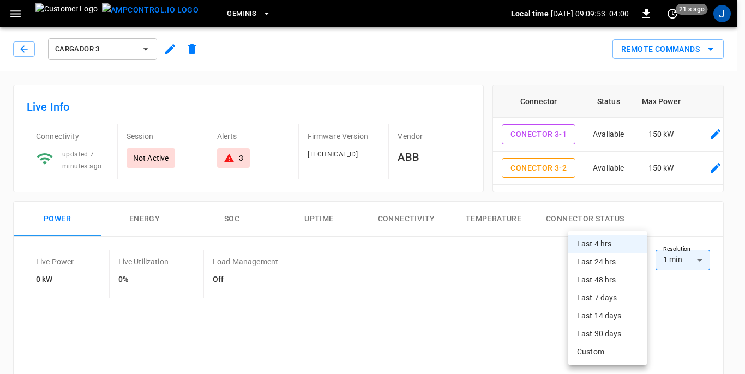 This screenshot has width=745, height=374. What do you see at coordinates (608, 244) in the screenshot?
I see `li: Last 4 hrs` at bounding box center [608, 244].